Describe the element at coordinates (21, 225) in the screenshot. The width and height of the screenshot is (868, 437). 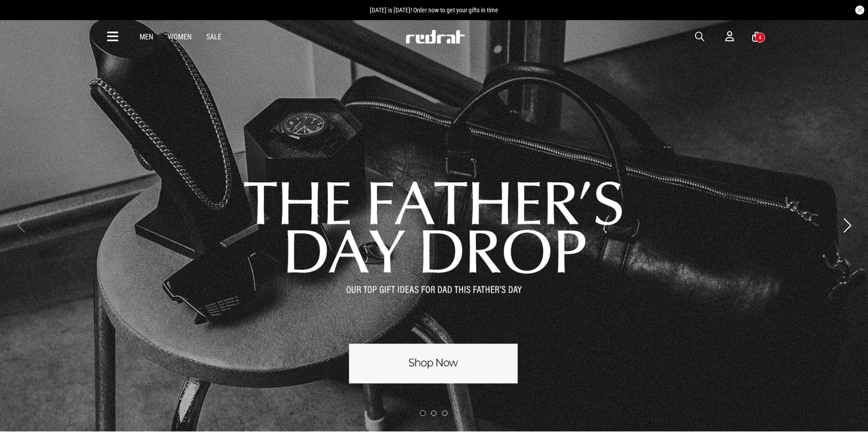
I see `button: Previous slide` at that location.